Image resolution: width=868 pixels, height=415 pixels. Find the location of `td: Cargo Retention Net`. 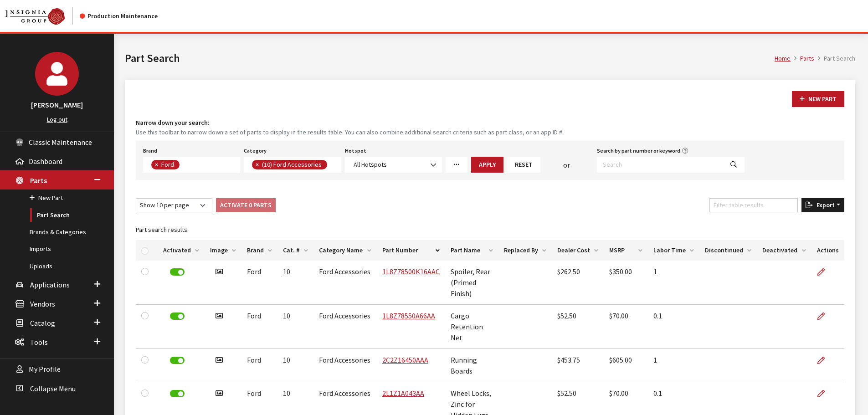

td: Cargo Retention Net is located at coordinates (472, 326).